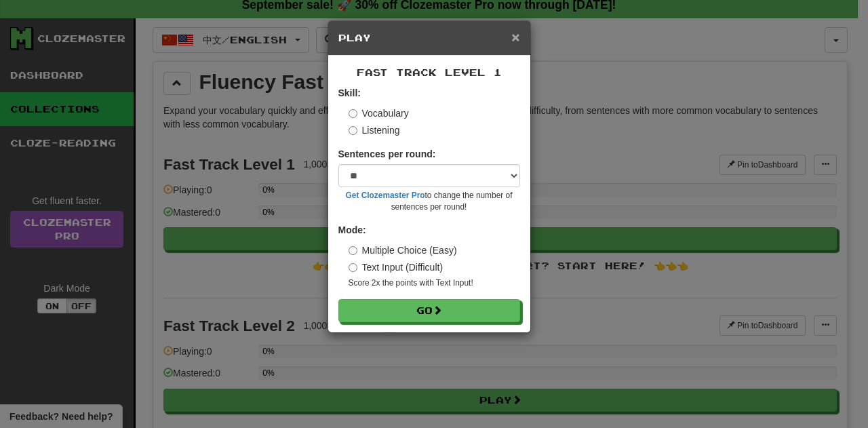  Describe the element at coordinates (429, 201) in the screenshot. I see `small: to change the number of sentences per round!` at that location.